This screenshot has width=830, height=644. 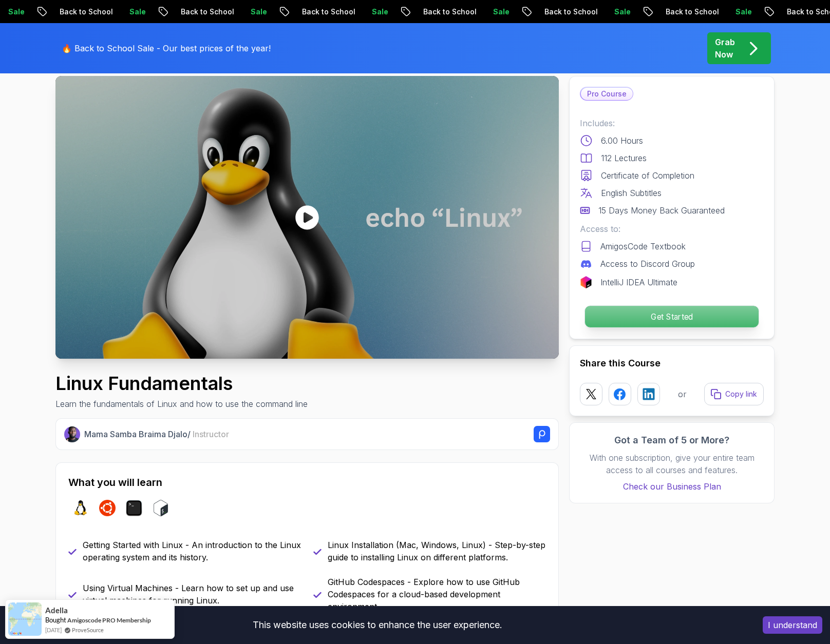 I want to click on p: Linux Installation (Mac, Windows, Linux) - Step-by-step guide to installing Linux on different pl..., so click(x=437, y=551).